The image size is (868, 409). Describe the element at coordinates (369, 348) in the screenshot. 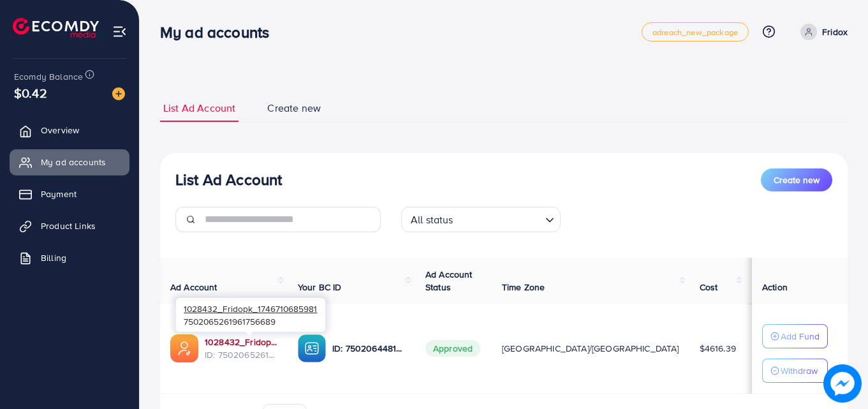

I see `p: ID: 7502064481338408978` at that location.